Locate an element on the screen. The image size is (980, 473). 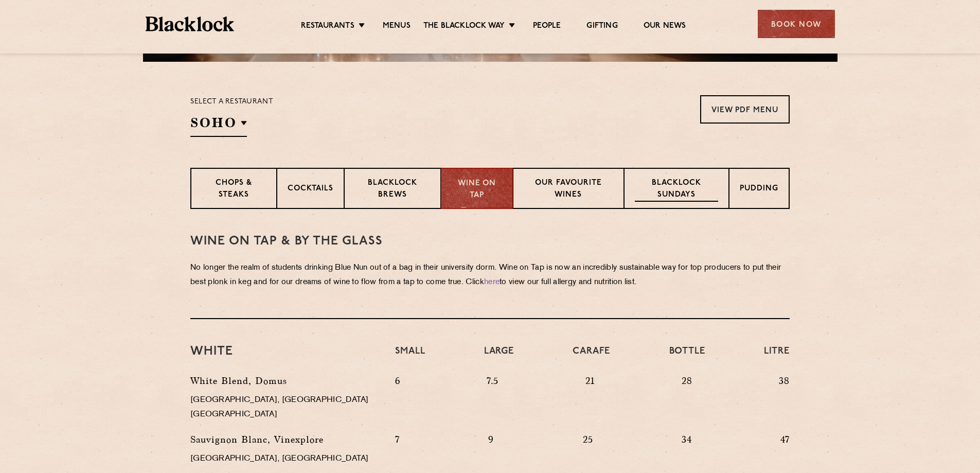
p: Chops & Steaks is located at coordinates (234, 189).